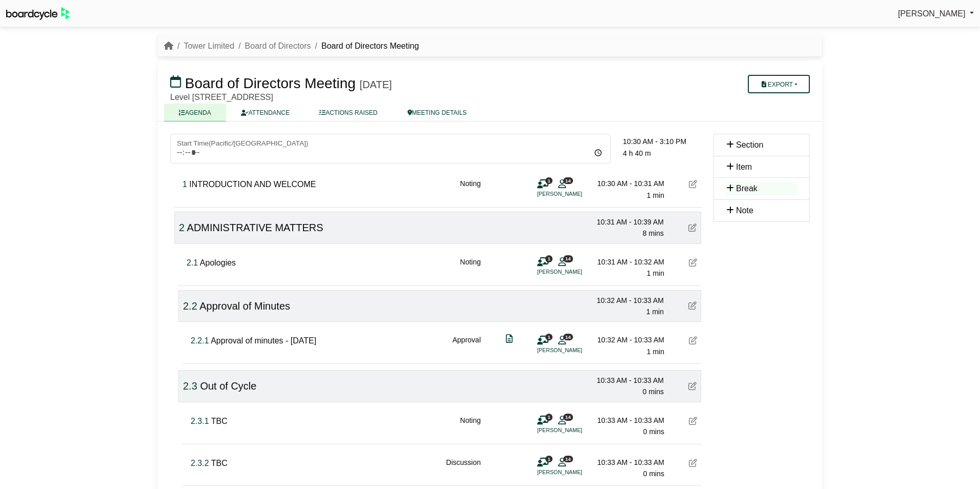  I want to click on span: Section, so click(749, 145).